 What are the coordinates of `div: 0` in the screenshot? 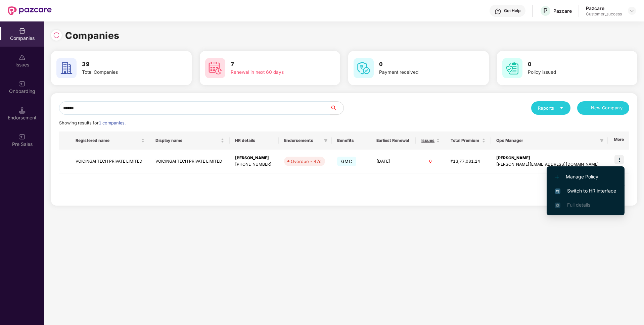 It's located at (430, 162).